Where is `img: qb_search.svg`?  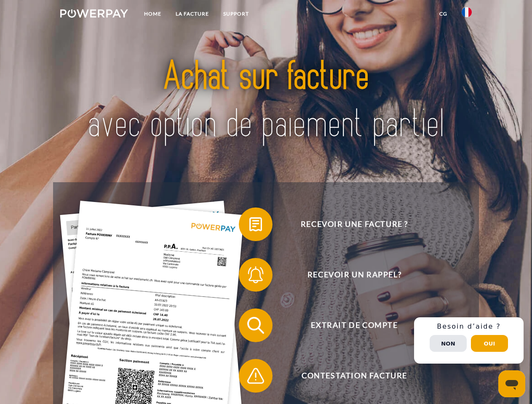 img: qb_search.svg is located at coordinates (256, 325).